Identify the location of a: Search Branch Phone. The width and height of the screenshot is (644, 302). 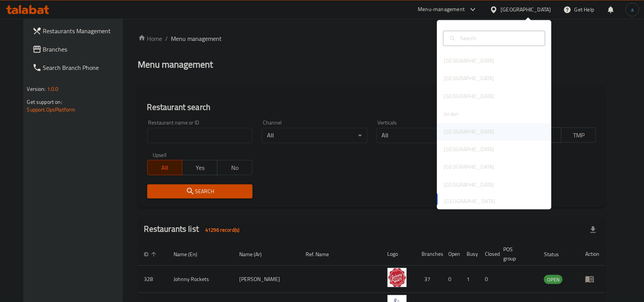
(79, 68).